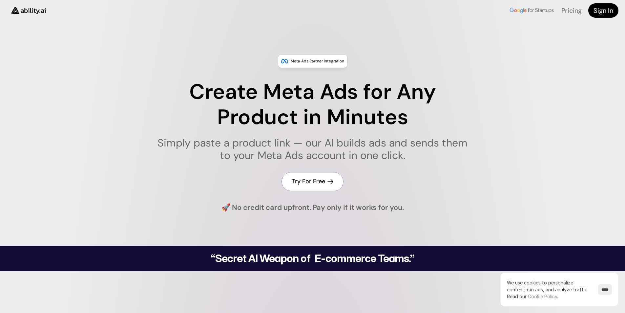 This screenshot has height=313, width=625. I want to click on h1: Simply paste a product link — our AI builds ads and sends them to your Meta Ads account in one cl..., so click(312, 149).